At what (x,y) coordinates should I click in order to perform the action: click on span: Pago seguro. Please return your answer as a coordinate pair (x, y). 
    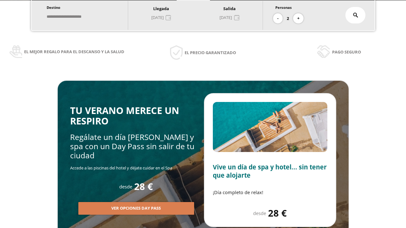
    Looking at the image, I should click on (346, 52).